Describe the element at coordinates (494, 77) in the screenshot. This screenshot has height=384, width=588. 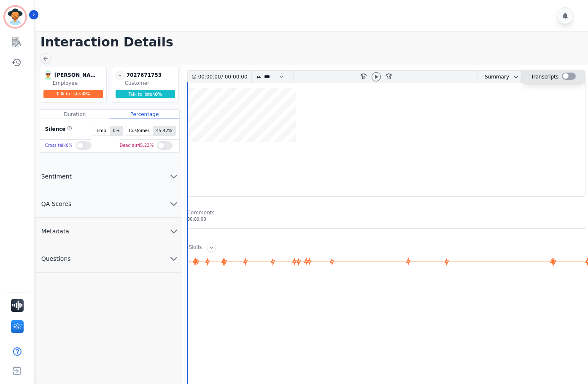
I see `div: Summary` at that location.